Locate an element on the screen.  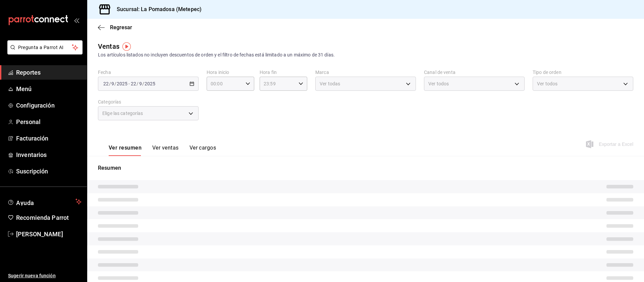
div: Los artículos listados no incluyen descuentos de orden y el filtro de fechas está limitado a un m... is located at coordinates (365, 55).